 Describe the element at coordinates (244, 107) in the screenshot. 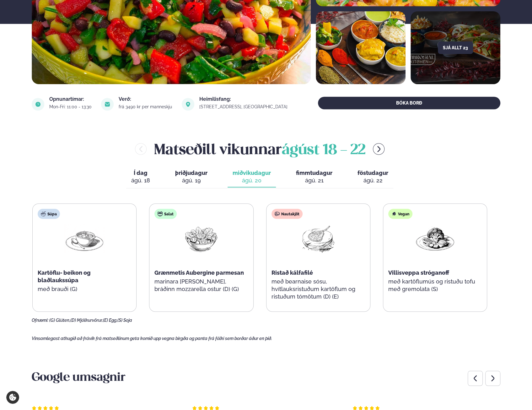

I see `a: link` at that location.